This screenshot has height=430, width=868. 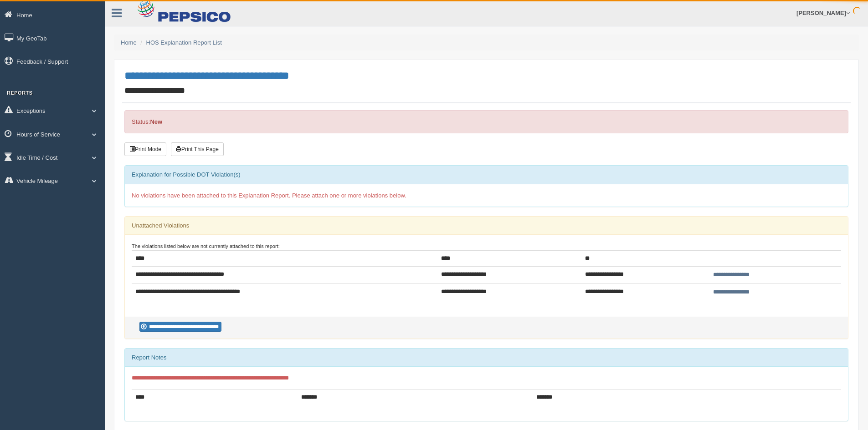 What do you see at coordinates (486, 121) in the screenshot?
I see `div: Status:` at bounding box center [486, 121].